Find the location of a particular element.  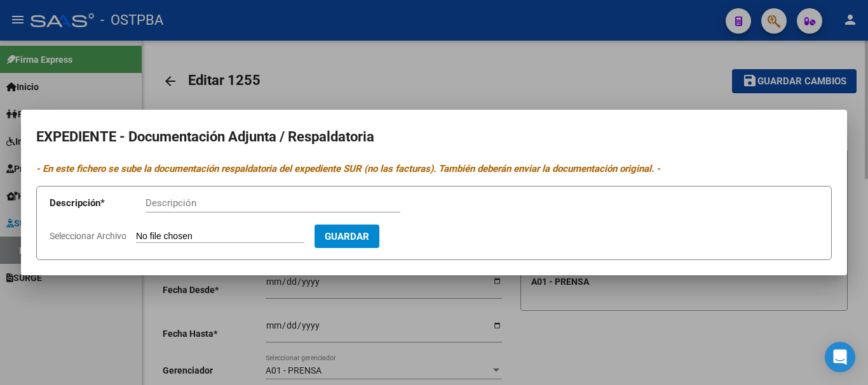

i: - En este fichero se sube la documentación respaldatoria del expediente SUR (no las facturas). Ta... is located at coordinates (348, 169).